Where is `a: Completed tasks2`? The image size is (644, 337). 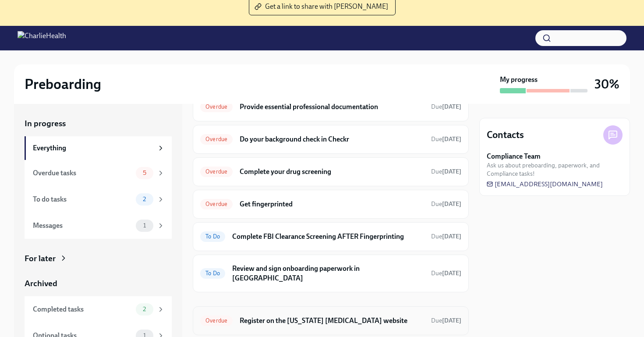 a: Completed tasks2 is located at coordinates (98, 309).